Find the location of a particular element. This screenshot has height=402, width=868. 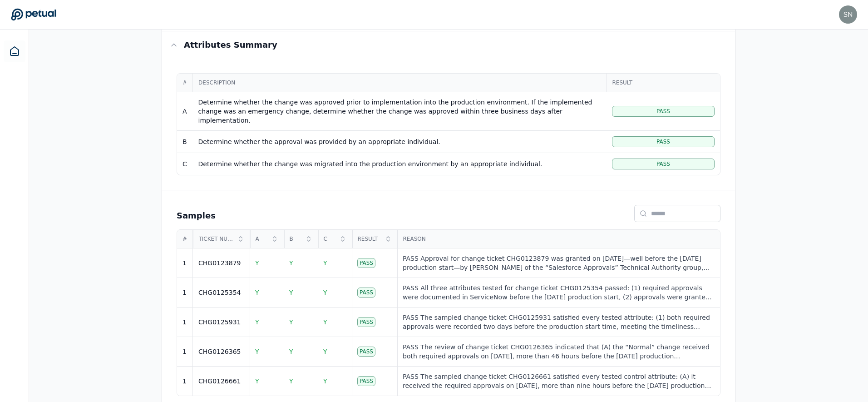

div: PASS The review of change ticket CHG0126365 indicated that (A) the “Normal” change received both ... is located at coordinates (558, 351).